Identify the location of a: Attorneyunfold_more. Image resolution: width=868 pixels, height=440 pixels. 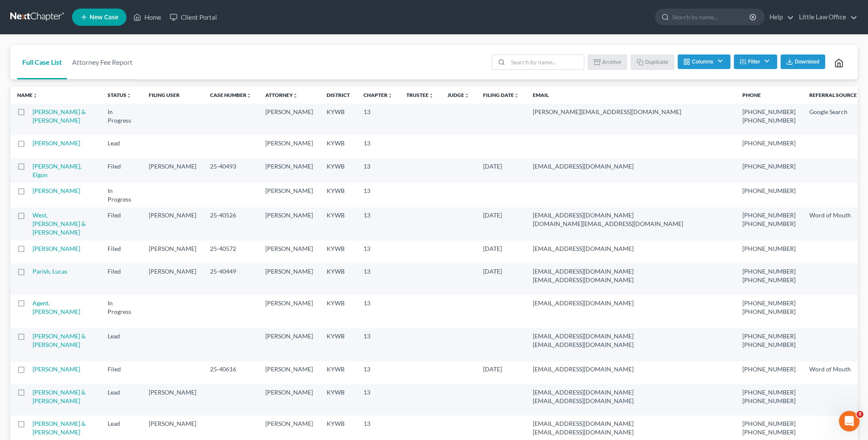
(281, 94).